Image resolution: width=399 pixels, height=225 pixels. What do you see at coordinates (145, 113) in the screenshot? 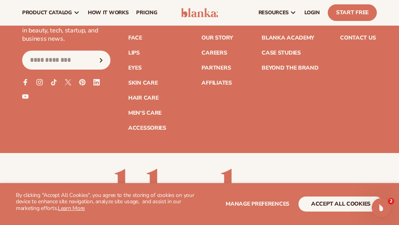
I see `a: Men's Care` at bounding box center [145, 113].